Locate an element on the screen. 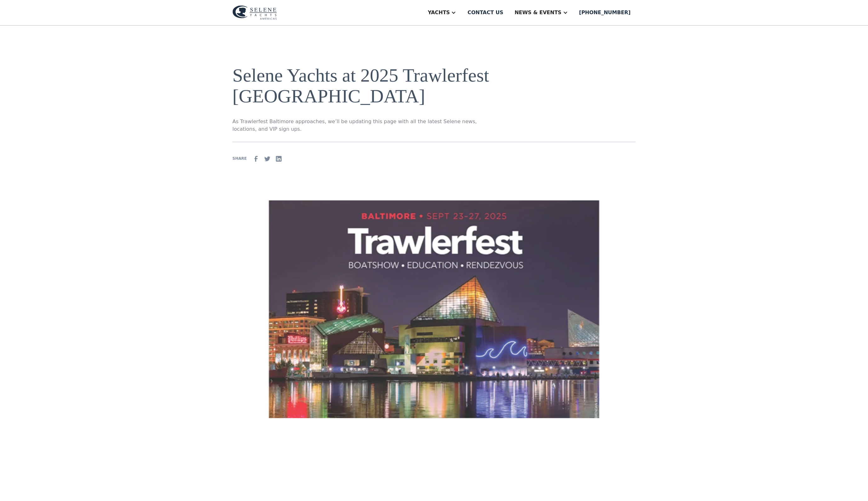 The height and width of the screenshot is (501, 868). img: logo is located at coordinates (254, 12).